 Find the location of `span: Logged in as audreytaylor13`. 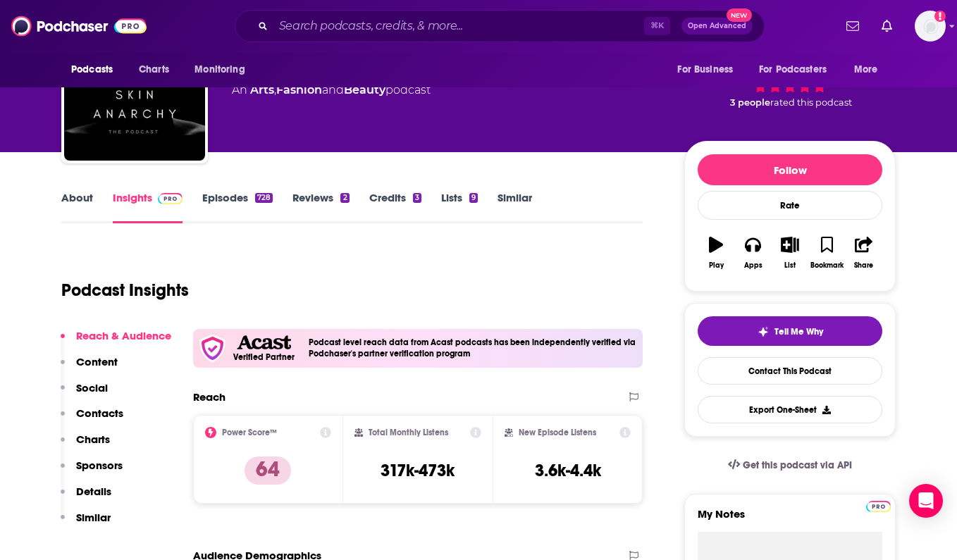

span: Logged in as audreytaylor13 is located at coordinates (931, 26).